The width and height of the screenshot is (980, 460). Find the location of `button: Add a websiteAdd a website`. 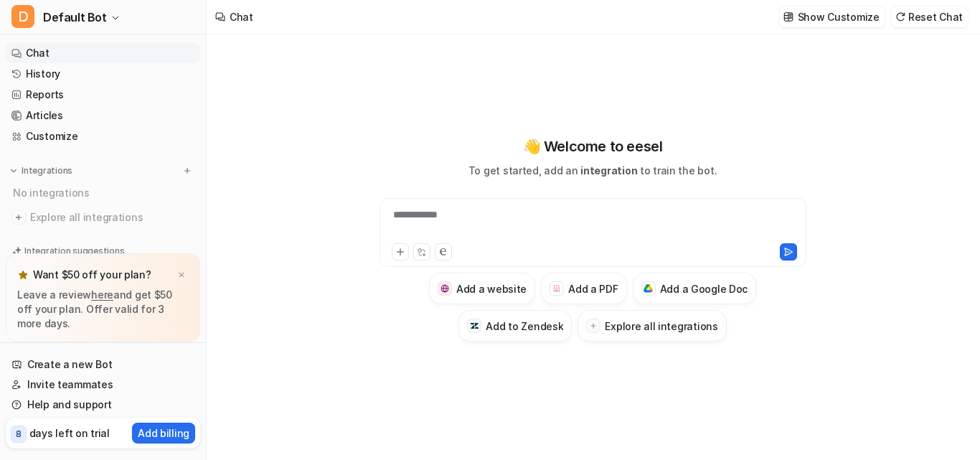

button: Add a websiteAdd a website is located at coordinates (482, 289).